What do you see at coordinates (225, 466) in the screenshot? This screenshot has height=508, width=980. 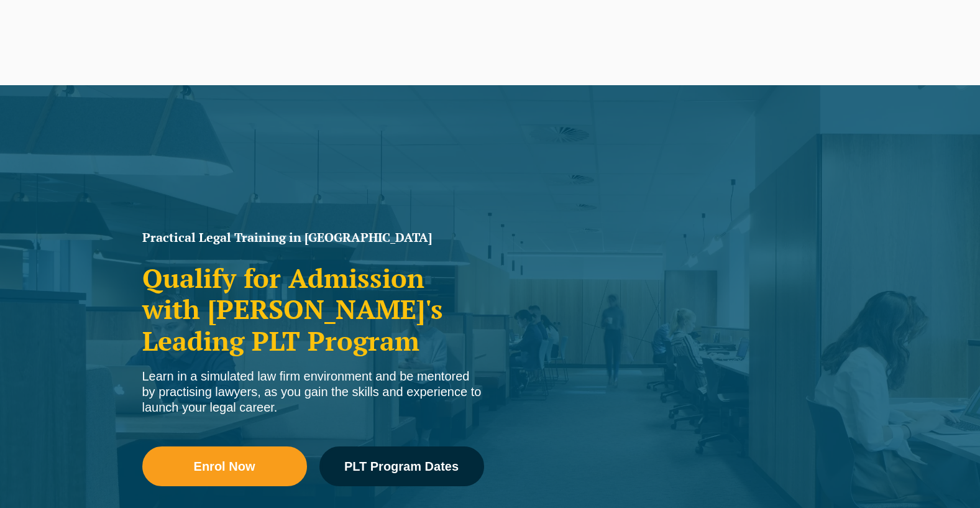 I see `a: Enrol Now` at bounding box center [225, 466].